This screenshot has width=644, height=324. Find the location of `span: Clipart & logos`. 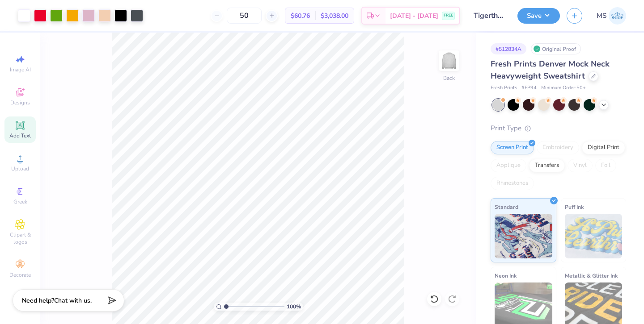

span: Clipart & logos is located at coordinates (20, 238).